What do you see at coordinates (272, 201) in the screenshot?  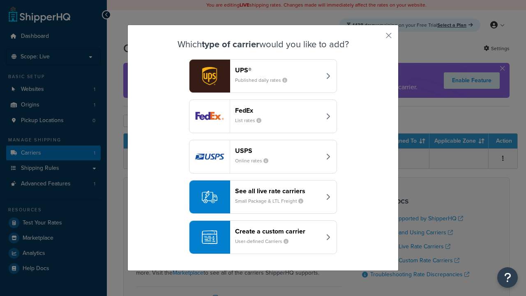 I see `small: Small Package & LTL Freight` at bounding box center [272, 201].